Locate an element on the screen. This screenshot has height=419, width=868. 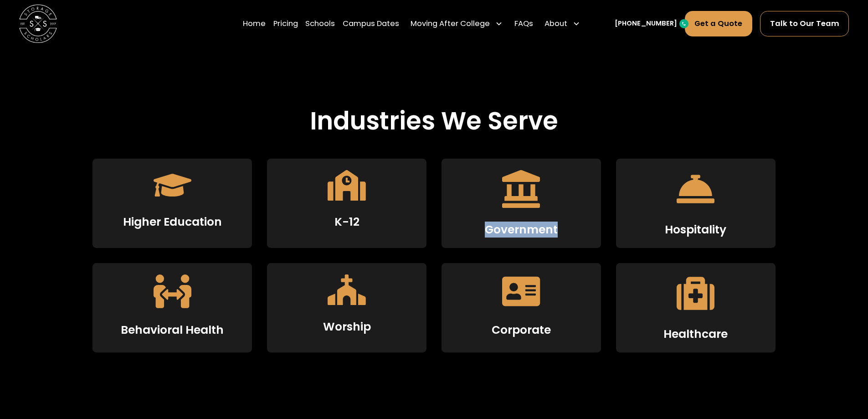
a: Get a Quote is located at coordinates (719, 24).